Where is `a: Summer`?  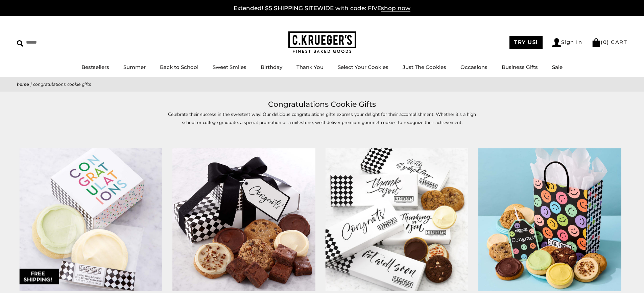 a: Summer is located at coordinates (135, 67).